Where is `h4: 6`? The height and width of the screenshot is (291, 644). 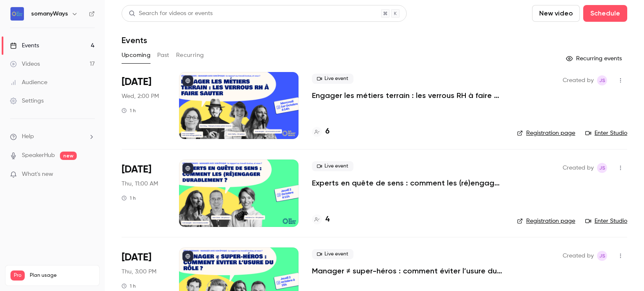
h4: 6 is located at coordinates (327, 131).